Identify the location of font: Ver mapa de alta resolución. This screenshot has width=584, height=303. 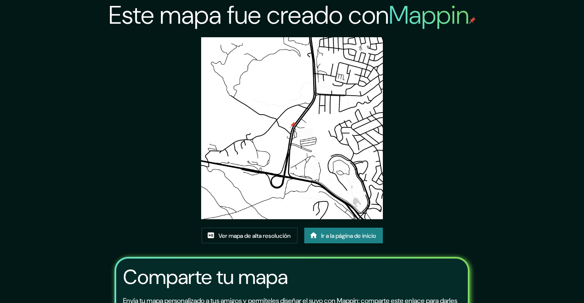
(254, 235).